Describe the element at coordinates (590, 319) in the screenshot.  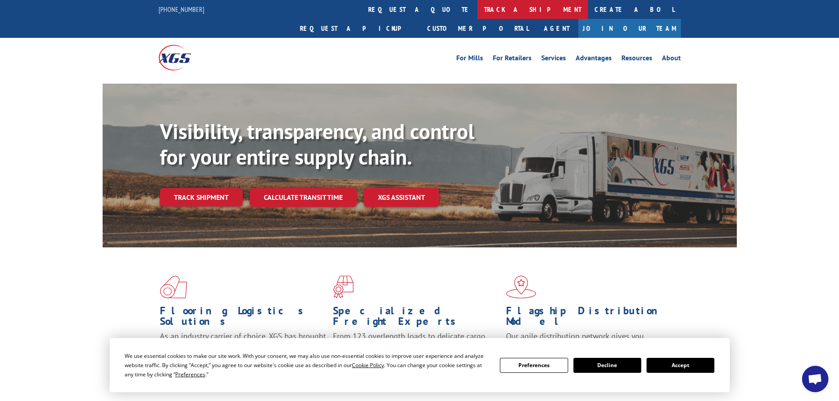
I see `h1: Flagship Distribution Model` at that location.